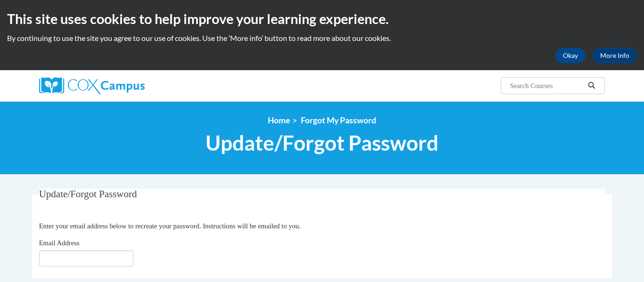 The height and width of the screenshot is (282, 644). Describe the element at coordinates (322, 38) in the screenshot. I see `p: By continuing to use the site you agree to our use of cookies. Use the ‘More info’ button to read...` at that location.